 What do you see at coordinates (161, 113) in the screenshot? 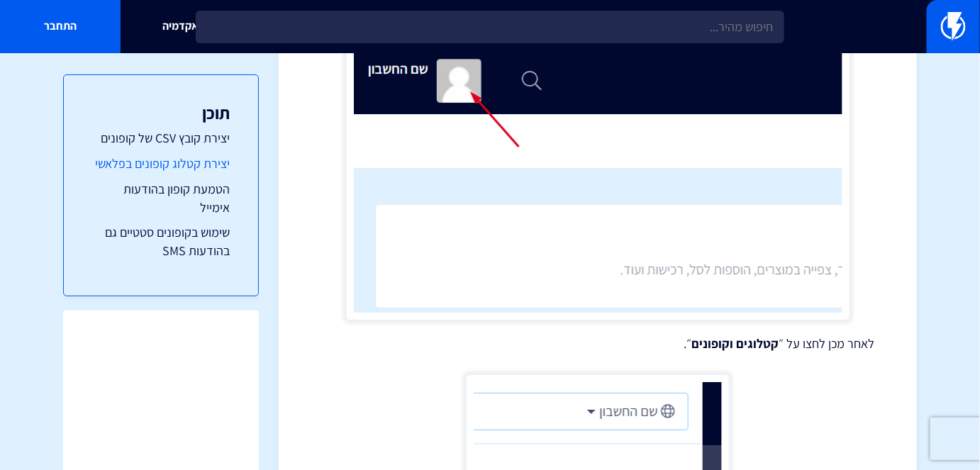
I see `h3: תוכן` at bounding box center [161, 113].